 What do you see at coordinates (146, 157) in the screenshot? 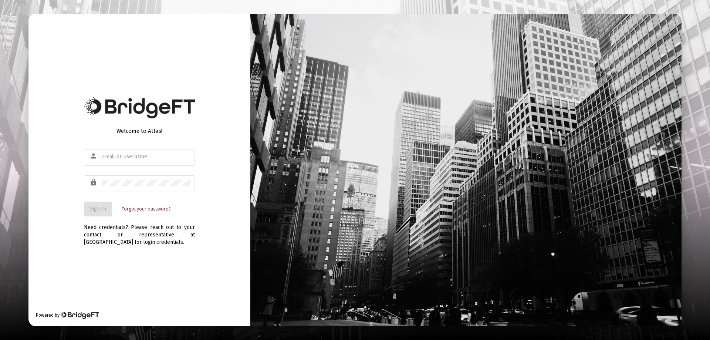
I see `input: Email or Username` at bounding box center [146, 157].